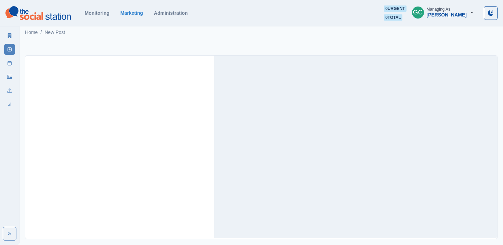  What do you see at coordinates (491, 13) in the screenshot?
I see `button: Toggle Mode` at bounding box center [491, 13].